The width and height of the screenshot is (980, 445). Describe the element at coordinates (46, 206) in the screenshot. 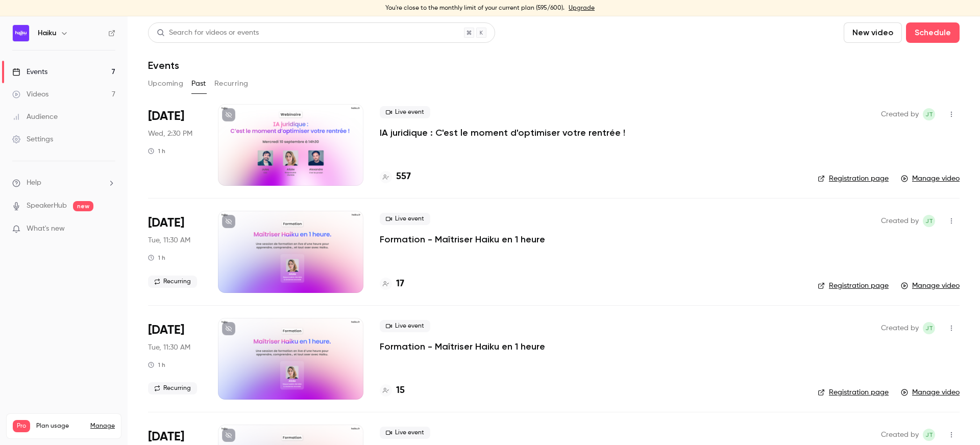

I see `a: SpeakerHub` at that location.